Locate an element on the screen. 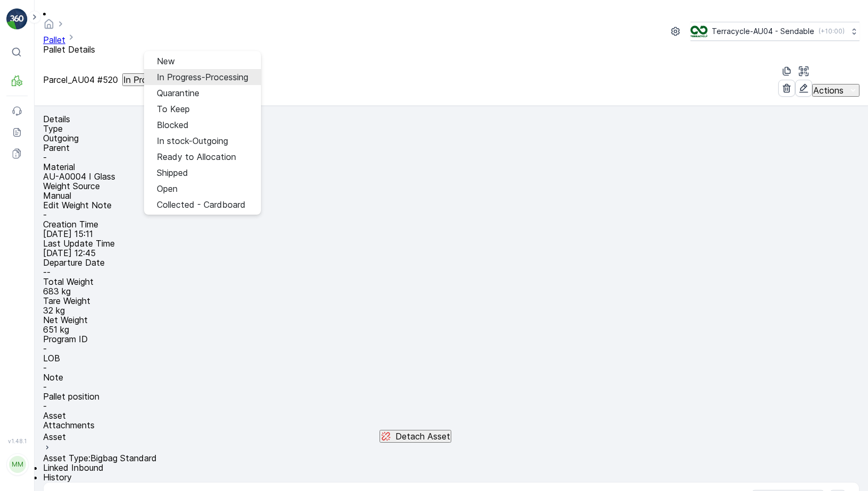  span: Linked Inbound is located at coordinates (73, 468).